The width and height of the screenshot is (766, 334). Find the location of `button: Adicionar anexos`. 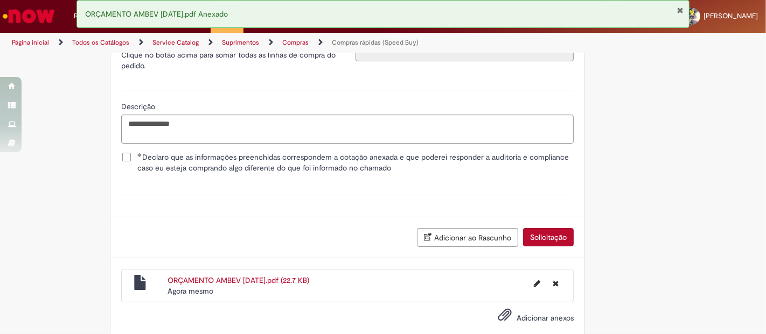

button: Adicionar anexos is located at coordinates (505, 318).